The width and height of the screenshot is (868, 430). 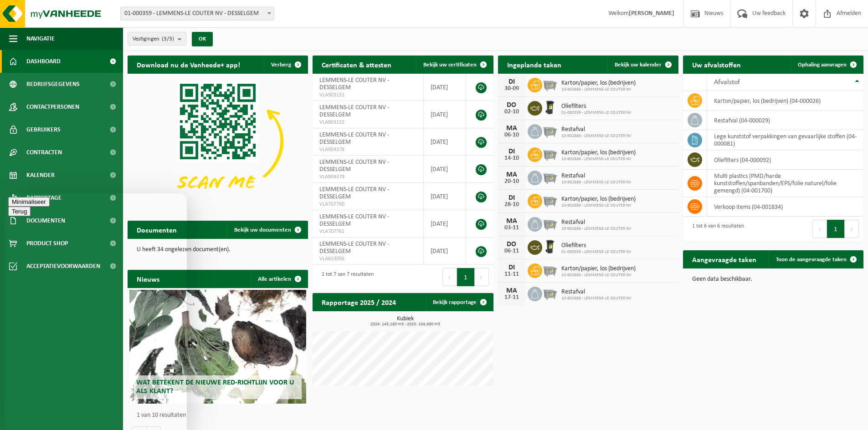 What do you see at coordinates (41, 39) in the screenshot?
I see `span: Navigatie` at bounding box center [41, 39].